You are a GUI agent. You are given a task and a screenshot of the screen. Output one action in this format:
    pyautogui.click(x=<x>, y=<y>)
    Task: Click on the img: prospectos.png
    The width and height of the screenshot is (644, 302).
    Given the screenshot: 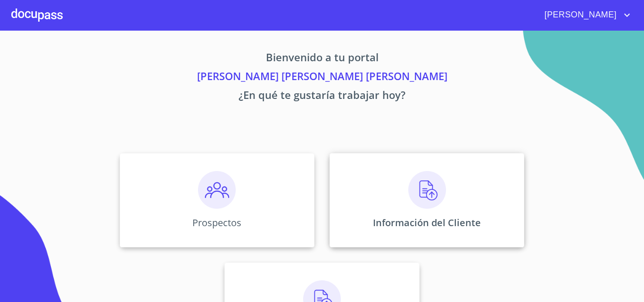 What is the action you would take?
    pyautogui.click(x=217, y=190)
    